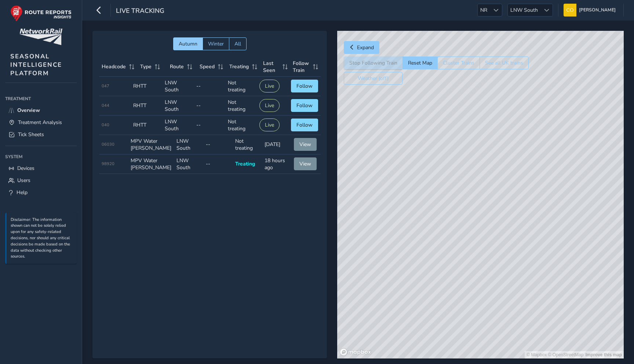 This screenshot has height=364, width=634. I want to click on a: Users, so click(41, 180).